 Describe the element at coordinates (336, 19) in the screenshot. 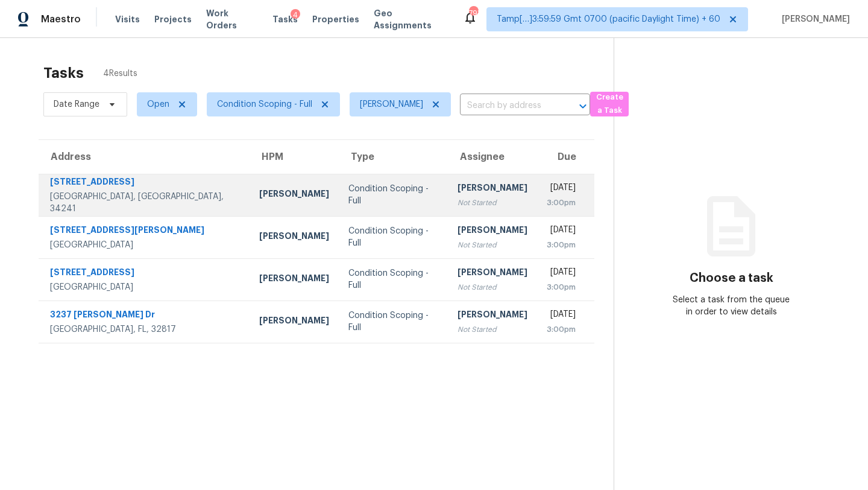

I see `span: Properties` at that location.